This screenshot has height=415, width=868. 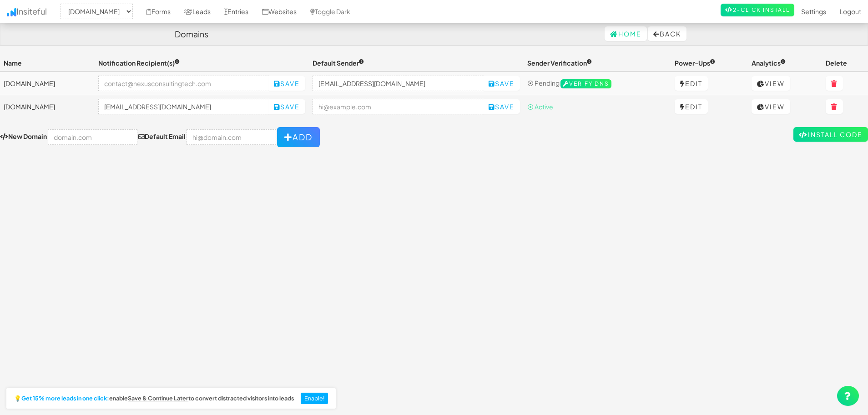 What do you see at coordinates (65, 398) in the screenshot?
I see `strong: Get 15% more leads in one click:` at bounding box center [65, 398].